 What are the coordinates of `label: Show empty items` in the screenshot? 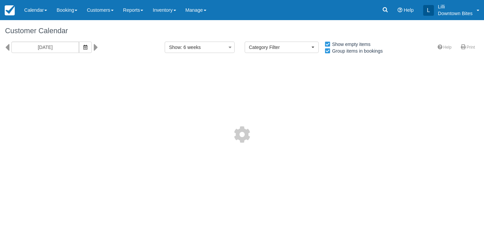 It's located at (349, 44).